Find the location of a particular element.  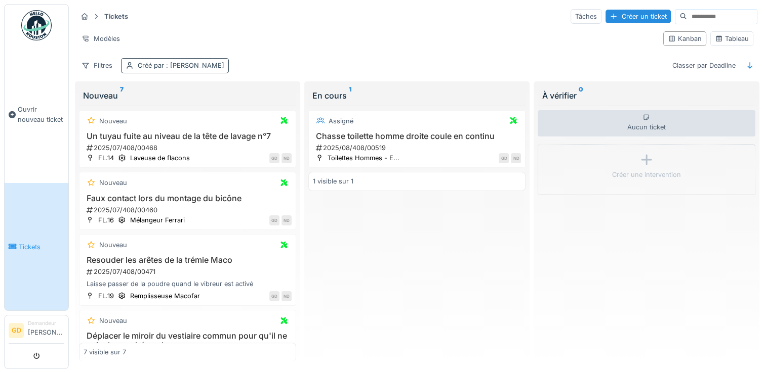

div: 2025/07/408/00471 is located at coordinates (188, 272).